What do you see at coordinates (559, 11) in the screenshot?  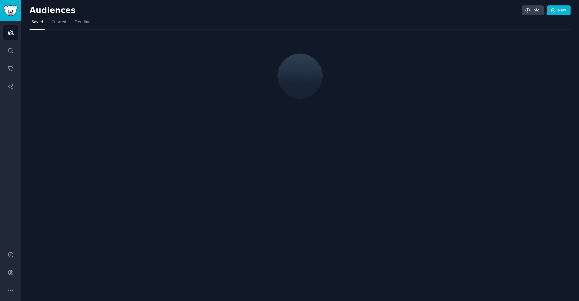 I see `a: New` at bounding box center [559, 11].